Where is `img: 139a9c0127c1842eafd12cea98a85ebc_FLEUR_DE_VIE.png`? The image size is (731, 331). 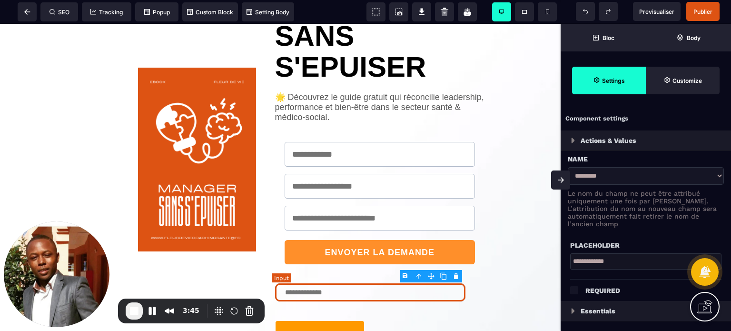 img: 139a9c0127c1842eafd12cea98a85ebc_FLEUR_DE_VIE.png is located at coordinates (197, 136).